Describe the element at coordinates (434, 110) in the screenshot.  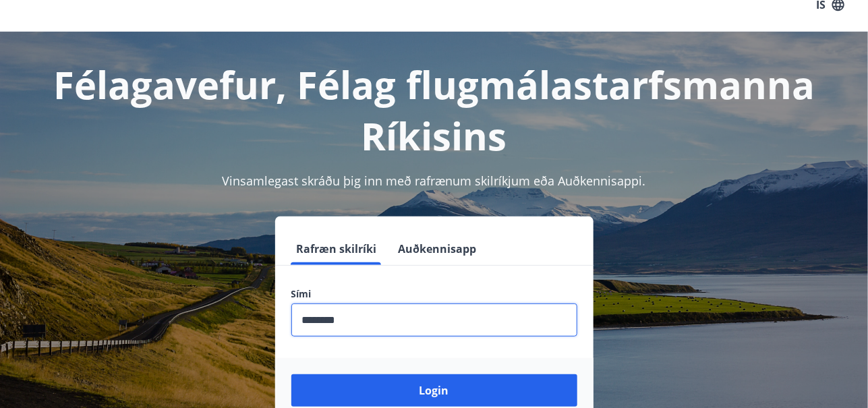
I see `h1: Félagavefur, Félag flugmálastarfsmanna Ríkisins` at that location.